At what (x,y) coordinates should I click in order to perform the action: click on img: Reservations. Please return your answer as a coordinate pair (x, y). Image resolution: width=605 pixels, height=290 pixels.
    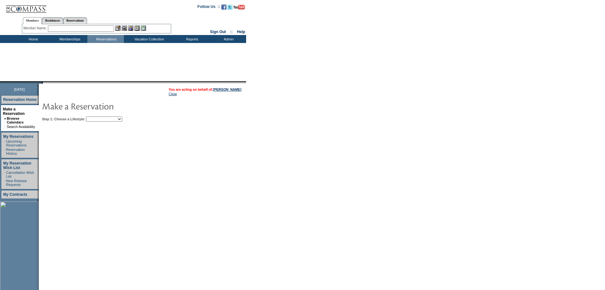
    Looking at the image, I should click on (137, 28).